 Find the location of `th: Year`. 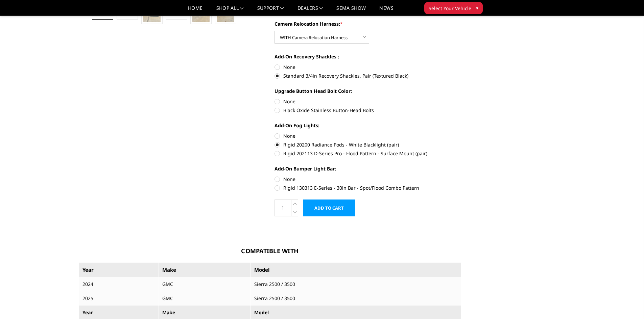

th: Year is located at coordinates (119, 270).